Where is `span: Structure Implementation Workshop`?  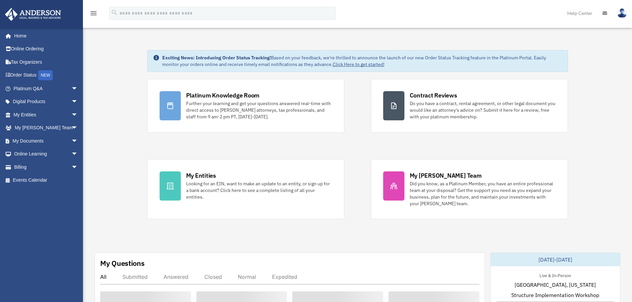
span: Structure Implementation Workshop is located at coordinates (555, 295).